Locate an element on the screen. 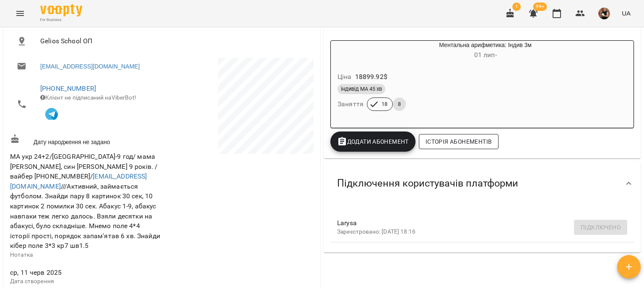 The width and height of the screenshot is (644, 292). button: Історія абонементів is located at coordinates (459, 142).